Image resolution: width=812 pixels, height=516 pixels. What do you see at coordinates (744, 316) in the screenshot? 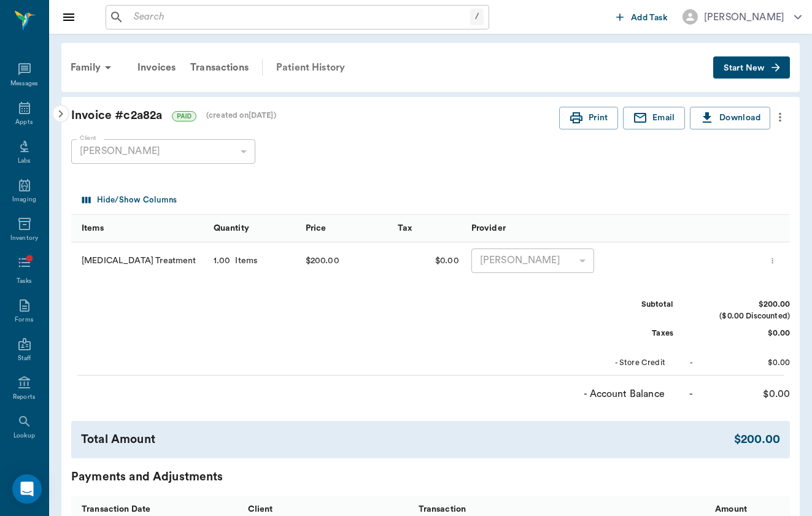
I see `div: ($0.00 Discounted)` at bounding box center [744, 316].